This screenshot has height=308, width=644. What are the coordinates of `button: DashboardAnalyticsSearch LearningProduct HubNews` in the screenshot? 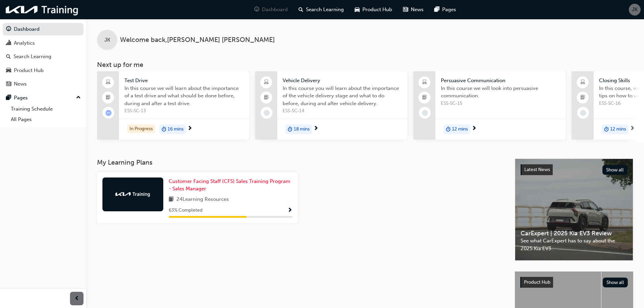 It's located at (43, 56).